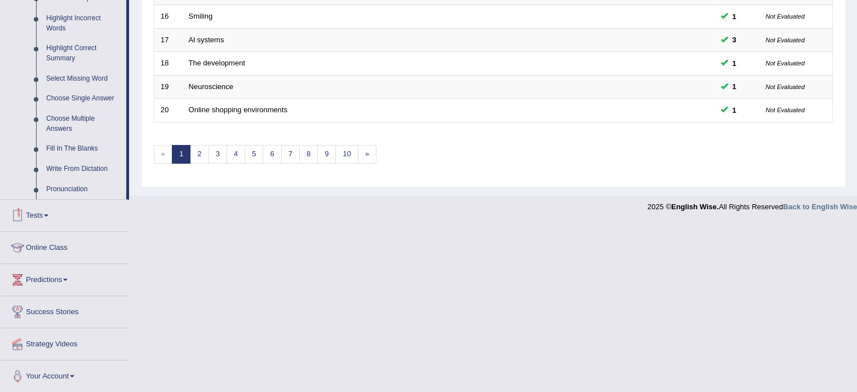 The width and height of the screenshot is (857, 392). What do you see at coordinates (65, 278) in the screenshot?
I see `a: Predictions` at bounding box center [65, 278].